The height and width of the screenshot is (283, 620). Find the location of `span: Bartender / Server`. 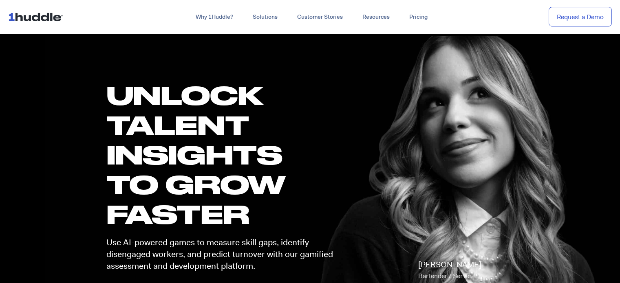

span: Bartender / Server is located at coordinates (444, 276).